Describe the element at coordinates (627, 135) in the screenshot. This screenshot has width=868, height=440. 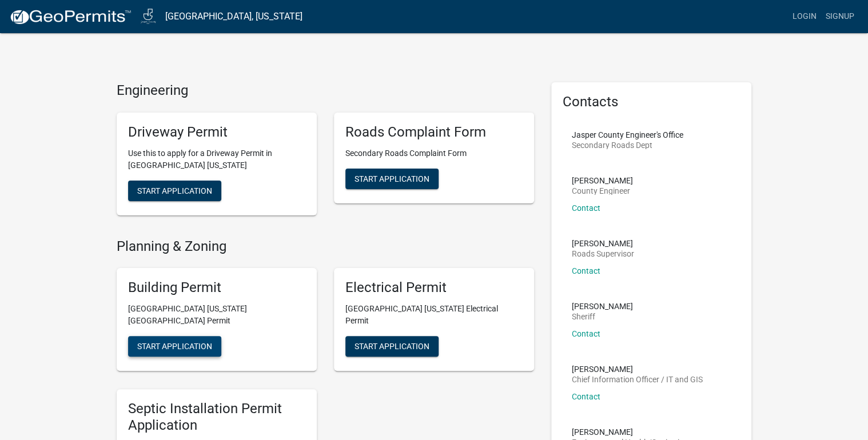
I see `p: Jasper County Engineer's Office` at that location.